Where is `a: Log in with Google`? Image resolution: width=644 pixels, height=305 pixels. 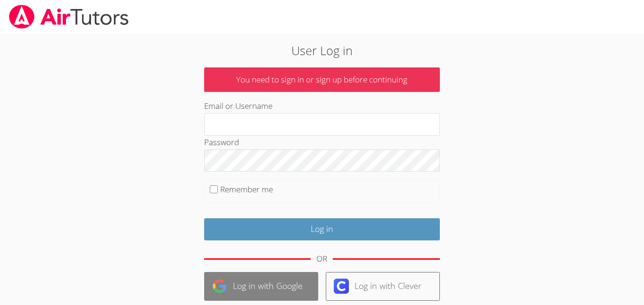
a: Log in with Google is located at coordinates (261, 287).